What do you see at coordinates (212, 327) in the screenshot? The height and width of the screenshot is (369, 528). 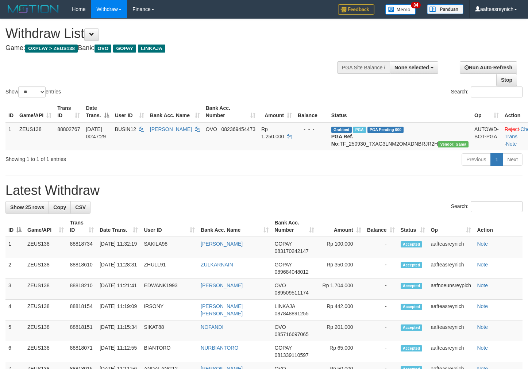 I see `a: NOFANDI` at bounding box center [212, 327].